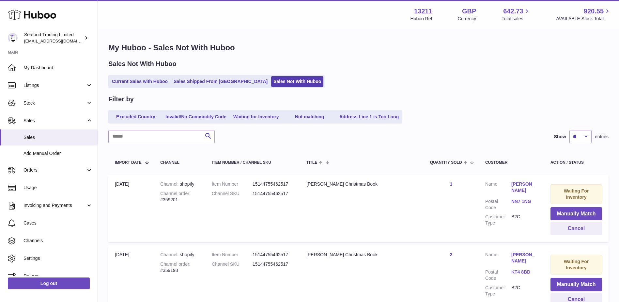 The height and width of the screenshot is (302, 619). Describe the element at coordinates (180, 162) in the screenshot. I see `div: Channel` at that location.